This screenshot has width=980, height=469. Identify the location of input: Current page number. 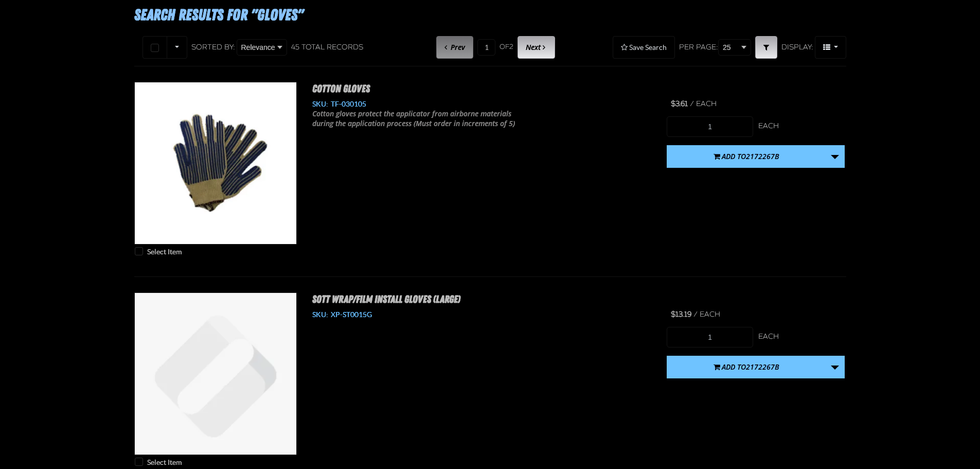
(486, 47).